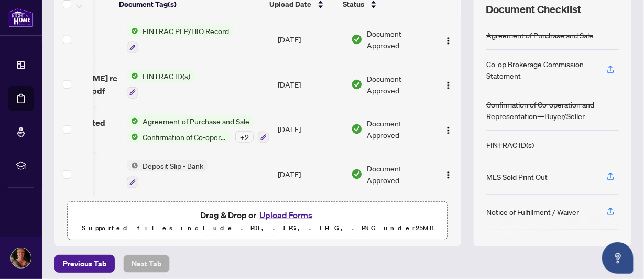 This screenshot has width=644, height=279. Describe the element at coordinates (533, 212) in the screenshot. I see `div: Notice of Fulfillment / Waiver` at that location.